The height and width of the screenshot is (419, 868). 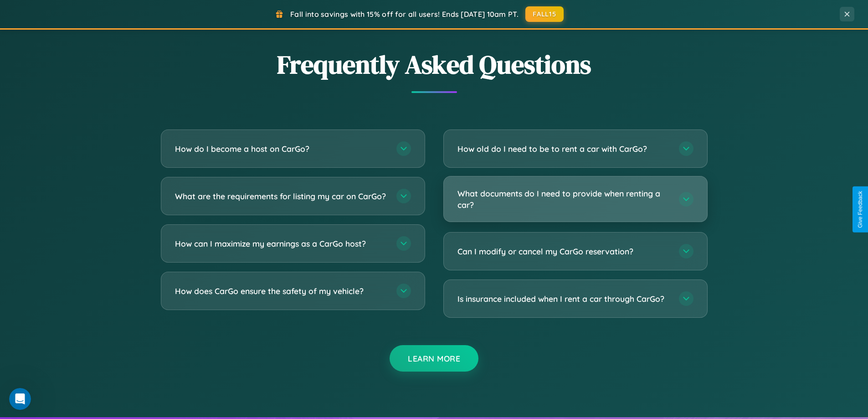 I want to click on button: Learn More, so click(x=434, y=358).